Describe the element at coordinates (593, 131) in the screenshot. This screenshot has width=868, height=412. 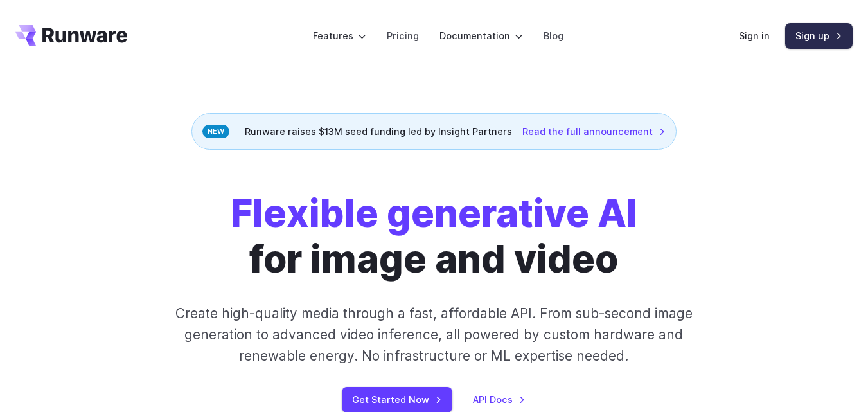
I see `a: Read the full announcement` at that location.